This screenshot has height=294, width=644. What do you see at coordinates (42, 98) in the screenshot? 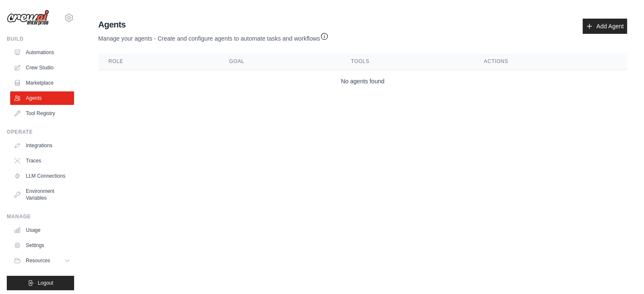
I see `a: Agents` at bounding box center [42, 98].